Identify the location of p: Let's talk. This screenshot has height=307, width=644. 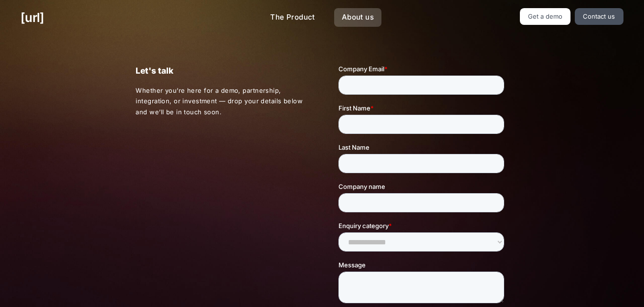
(220, 71).